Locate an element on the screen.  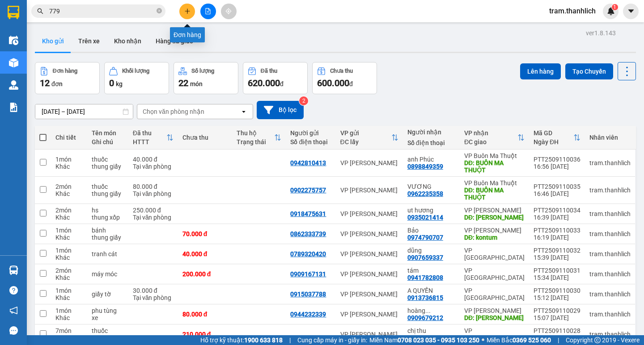
div: hs is located at coordinates (108, 210).